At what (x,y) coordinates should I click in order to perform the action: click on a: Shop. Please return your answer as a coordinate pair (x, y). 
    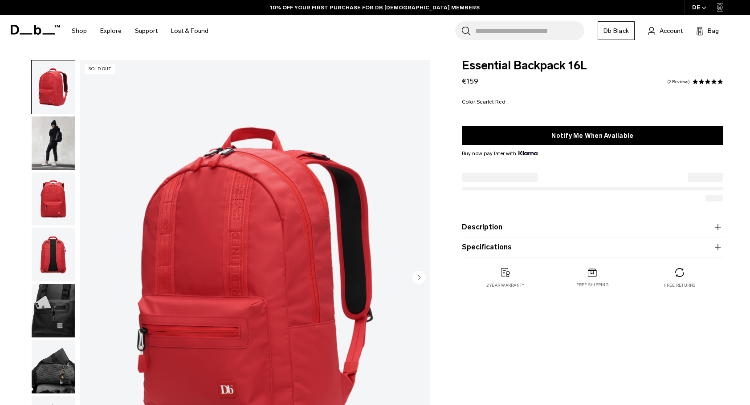
    Looking at the image, I should click on (79, 31).